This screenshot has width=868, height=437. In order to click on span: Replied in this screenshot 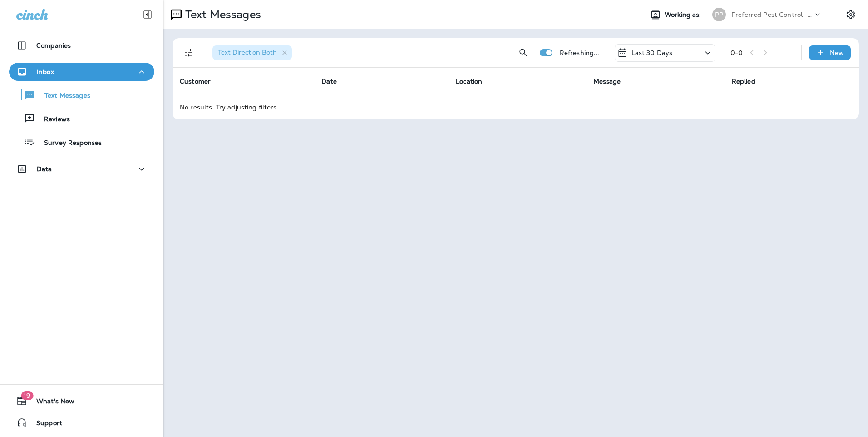, I will do `click(743, 81)`.